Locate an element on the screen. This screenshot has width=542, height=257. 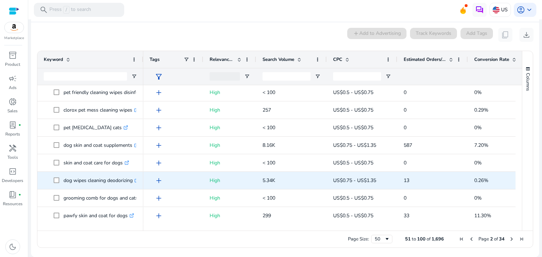
input: Keyword Filter Input is located at coordinates (85, 77).